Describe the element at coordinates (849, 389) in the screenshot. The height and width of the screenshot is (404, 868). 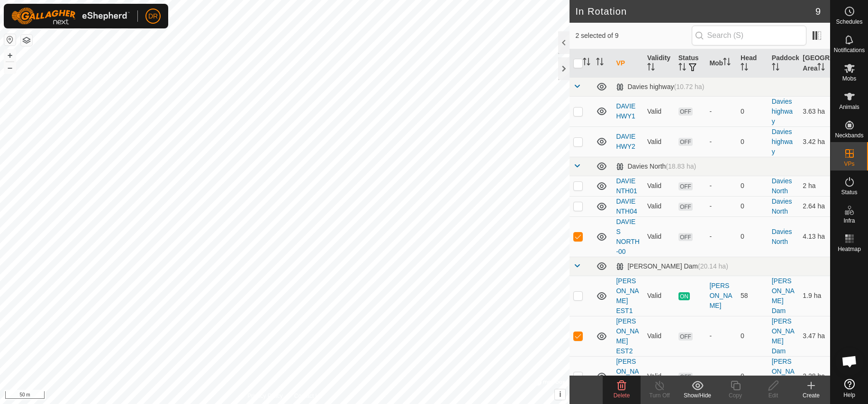
I see `a: Help` at that location.